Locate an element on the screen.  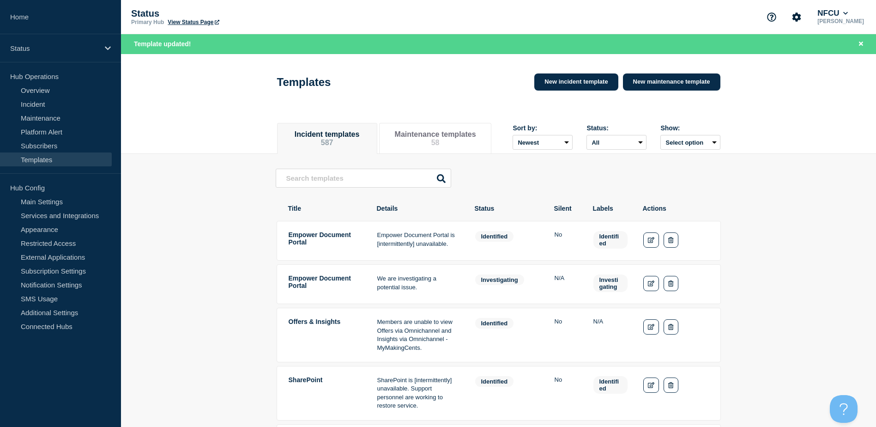
a: New incident template is located at coordinates (576, 82).